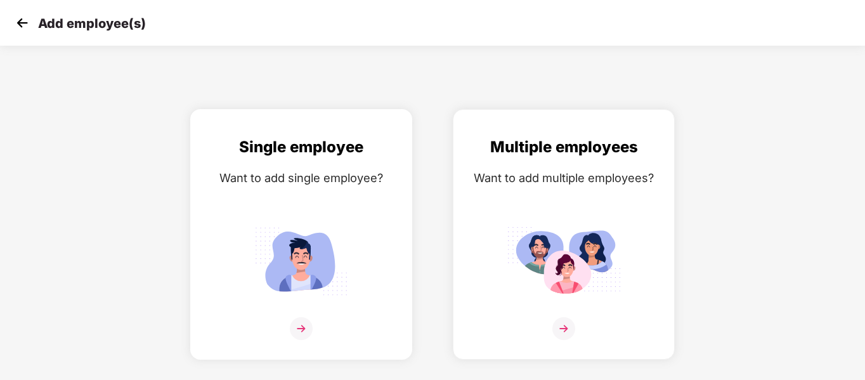 This screenshot has height=380, width=865. What do you see at coordinates (301, 178) in the screenshot?
I see `div: Want to add single employee?` at bounding box center [301, 178].